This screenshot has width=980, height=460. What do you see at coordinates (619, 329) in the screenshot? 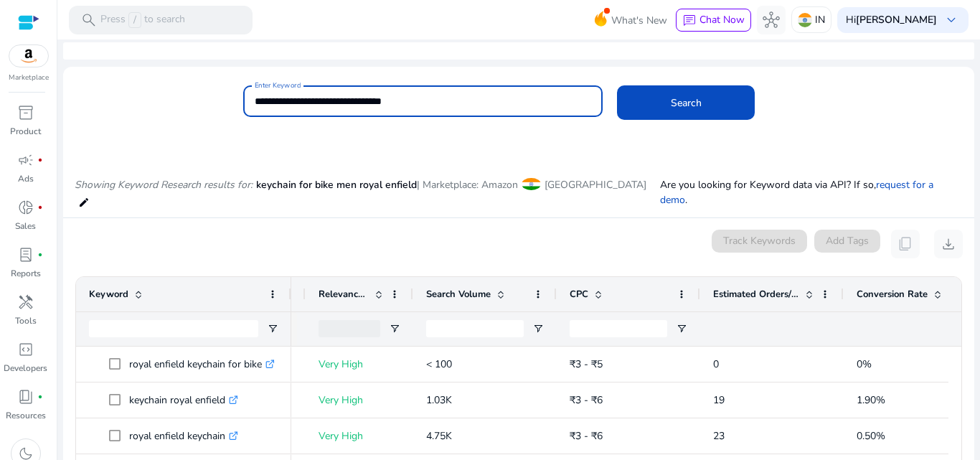
I see `input: CPC Filter Input` at bounding box center [619, 329].